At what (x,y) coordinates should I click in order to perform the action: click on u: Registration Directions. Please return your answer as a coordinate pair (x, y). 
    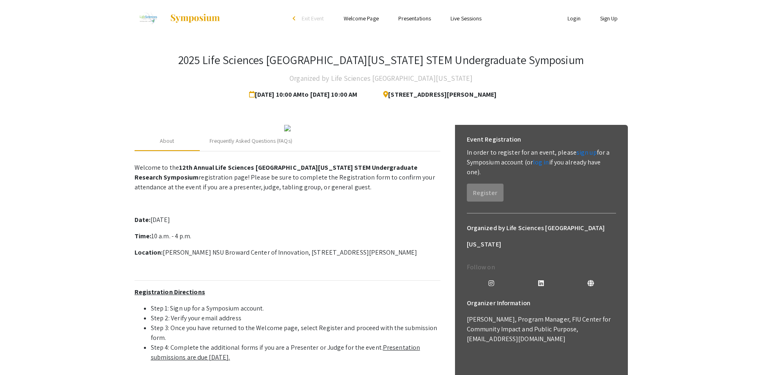
    Looking at the image, I should click on (170, 291).